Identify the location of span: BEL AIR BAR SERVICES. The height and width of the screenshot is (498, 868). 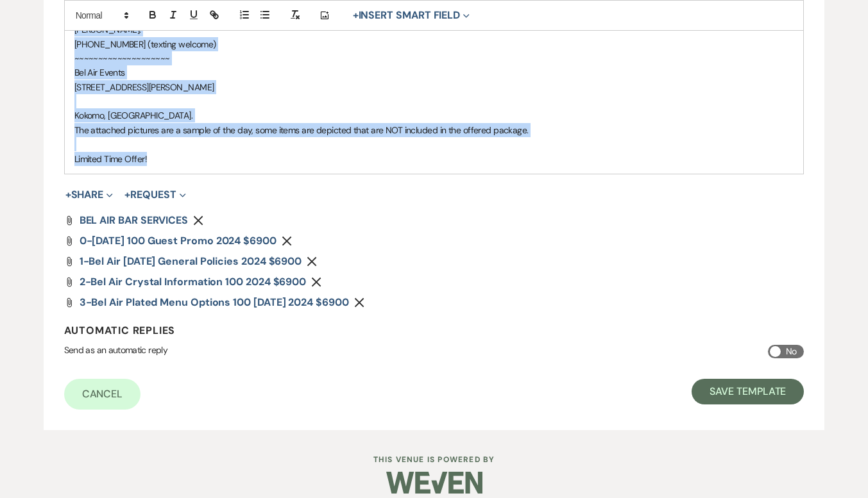
(133, 220).